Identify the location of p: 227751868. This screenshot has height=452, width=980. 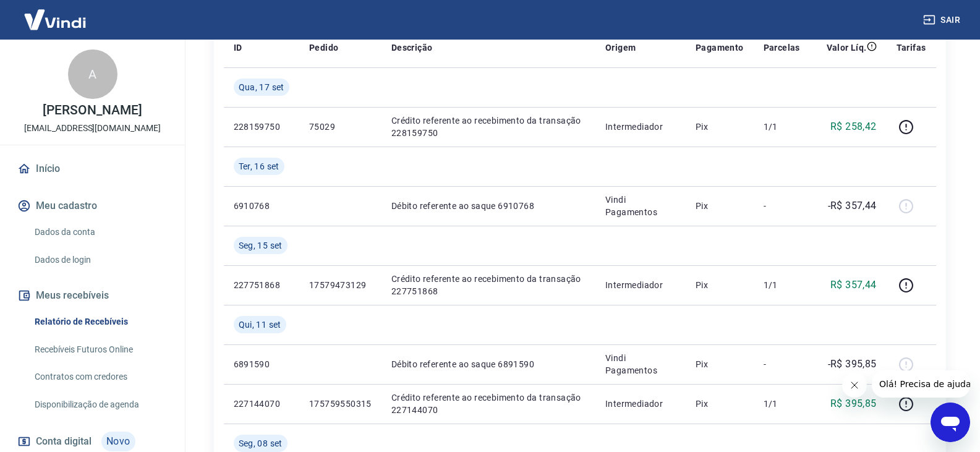
(262, 285).